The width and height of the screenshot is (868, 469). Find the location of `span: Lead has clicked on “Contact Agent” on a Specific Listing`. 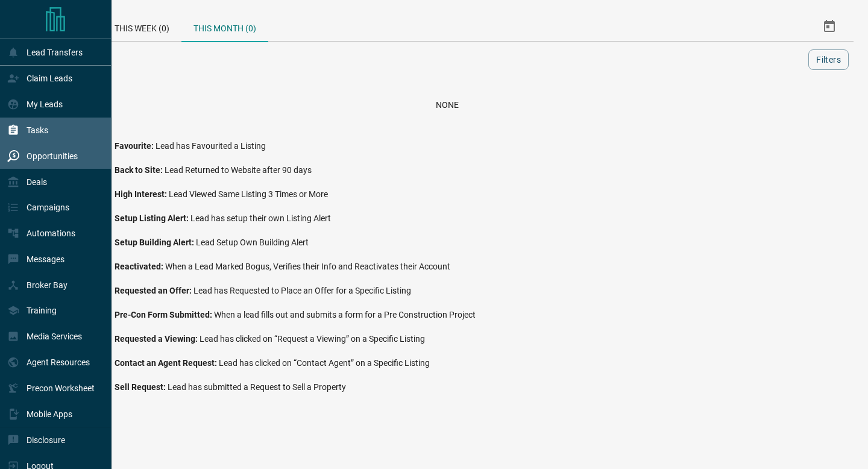

span: Lead has clicked on “Contact Agent” on a Specific Listing is located at coordinates (324, 363).